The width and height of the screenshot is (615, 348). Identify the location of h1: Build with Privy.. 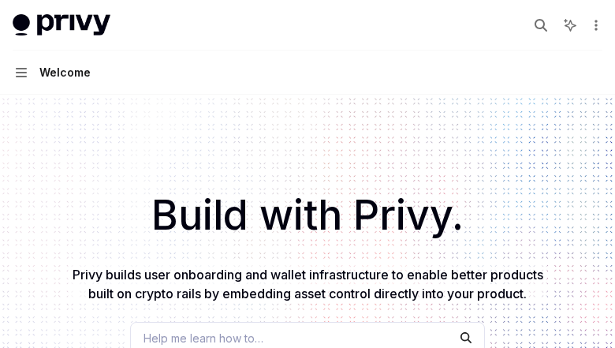
(308, 215).